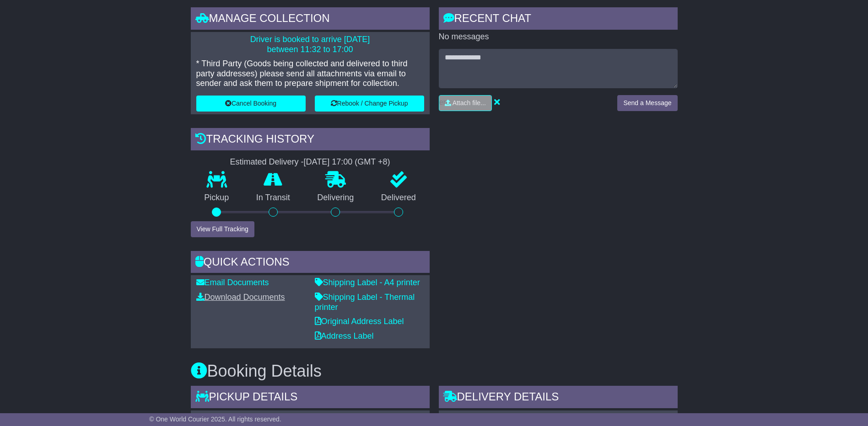 This screenshot has height=426, width=868. What do you see at coordinates (399, 198) in the screenshot?
I see `p: Delivered` at bounding box center [399, 198].